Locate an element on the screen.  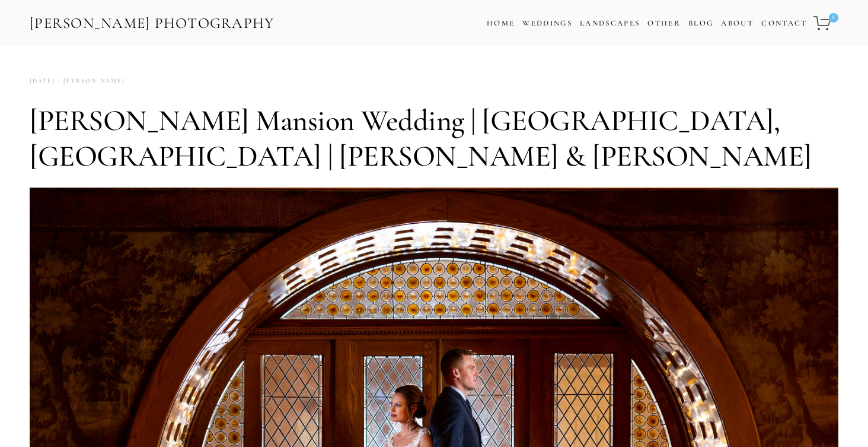
a: About is located at coordinates (737, 23).